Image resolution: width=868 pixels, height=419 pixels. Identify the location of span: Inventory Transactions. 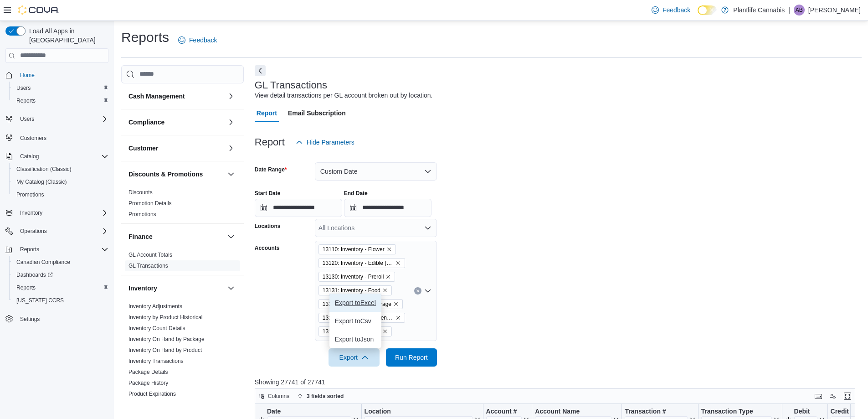
(156, 361).